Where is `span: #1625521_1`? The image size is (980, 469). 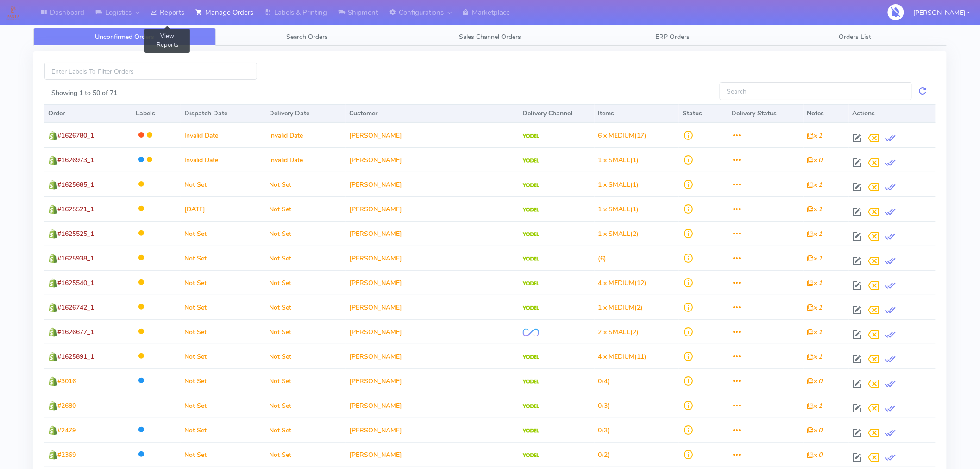
span: #1625521_1 is located at coordinates (75, 209).